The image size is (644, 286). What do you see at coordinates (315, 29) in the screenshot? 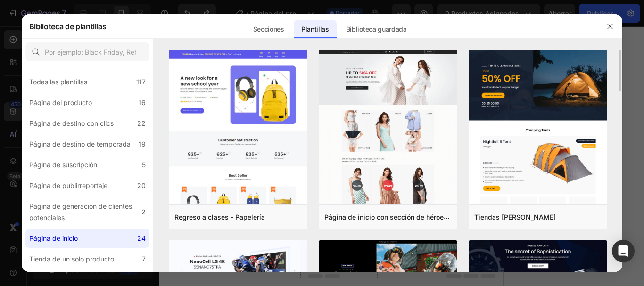
I see `font: Plantillas` at bounding box center [315, 29].